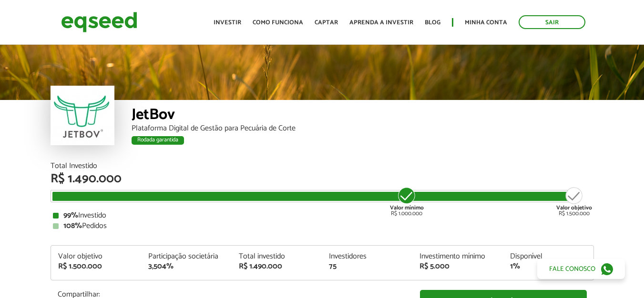  What do you see at coordinates (186, 256) in the screenshot?
I see `div: Participação societária` at bounding box center [186, 256].